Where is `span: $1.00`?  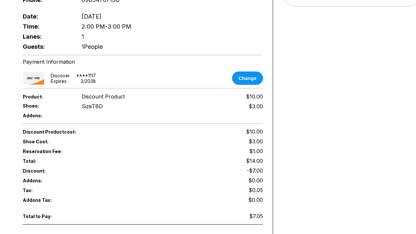
span: $1.00 is located at coordinates (256, 151).